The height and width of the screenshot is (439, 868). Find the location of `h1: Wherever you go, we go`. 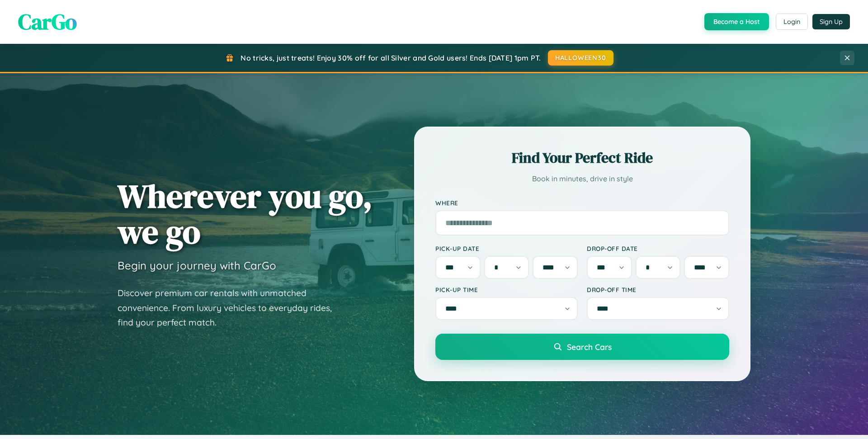

h1: Wherever you go, we go is located at coordinates (245, 214).